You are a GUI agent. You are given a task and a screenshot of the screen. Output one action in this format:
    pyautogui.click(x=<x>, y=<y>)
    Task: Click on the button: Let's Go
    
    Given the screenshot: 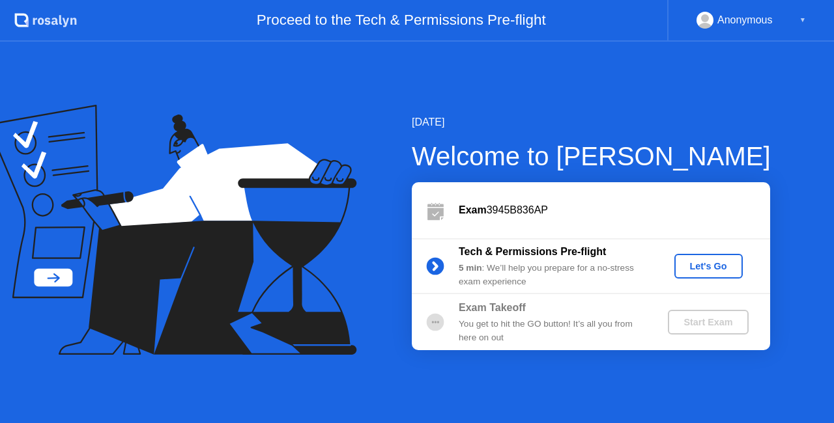 What is the action you would take?
    pyautogui.click(x=708, y=266)
    